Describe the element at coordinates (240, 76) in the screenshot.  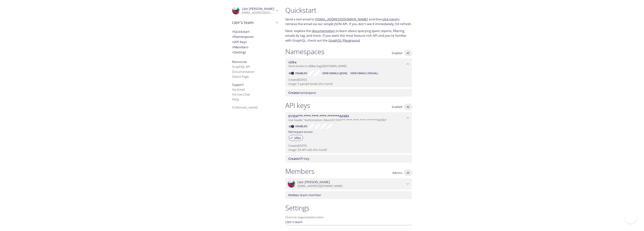
I see `a: Status Page` at that location.